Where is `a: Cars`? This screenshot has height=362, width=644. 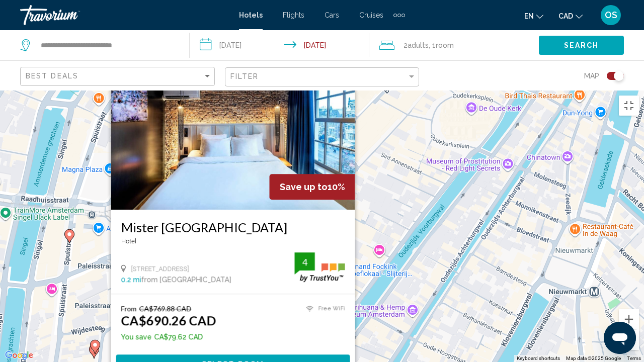 a: Cars is located at coordinates (332, 15).